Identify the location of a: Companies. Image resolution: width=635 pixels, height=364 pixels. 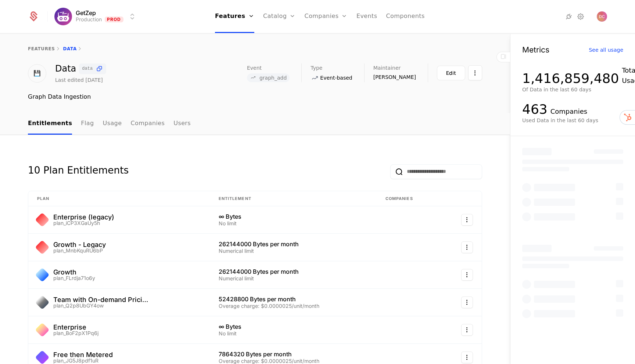
(147, 123).